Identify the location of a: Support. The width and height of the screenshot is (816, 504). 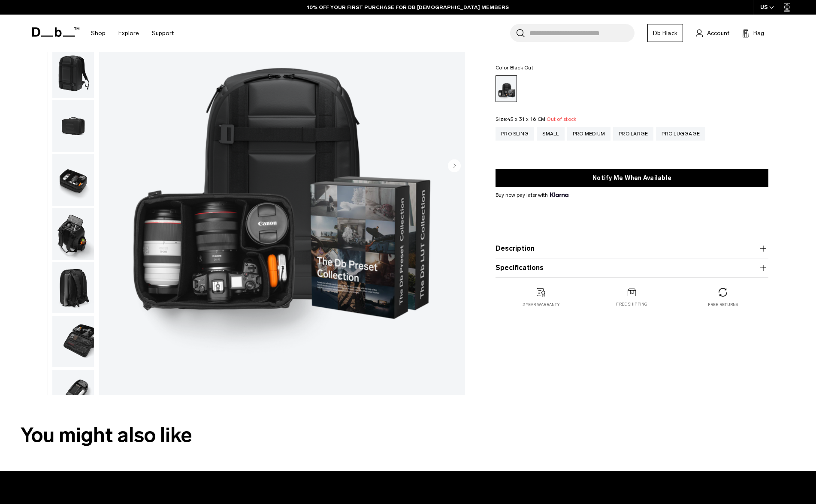
(162, 33).